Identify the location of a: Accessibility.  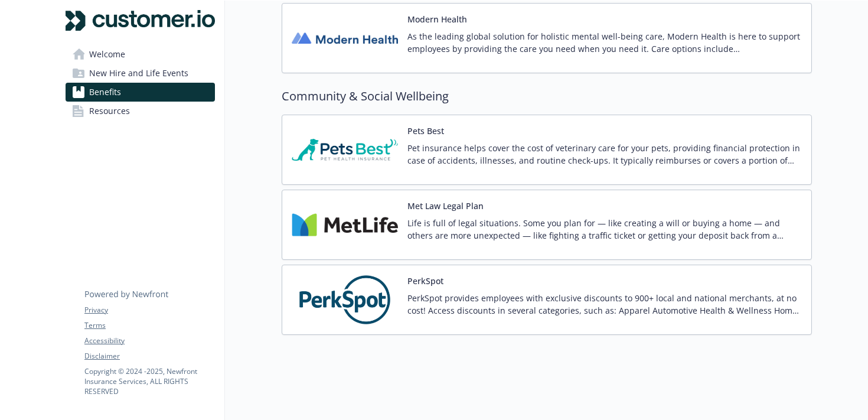
(150, 341).